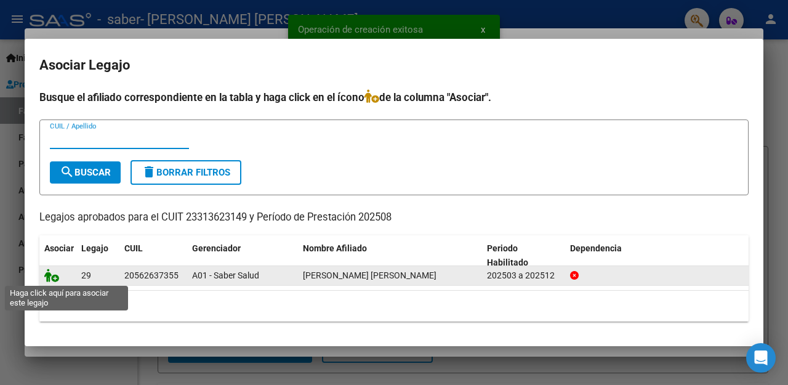 The width and height of the screenshot is (788, 385). Describe the element at coordinates (394, 65) in the screenshot. I see `h2: Asociar Legajo` at that location.